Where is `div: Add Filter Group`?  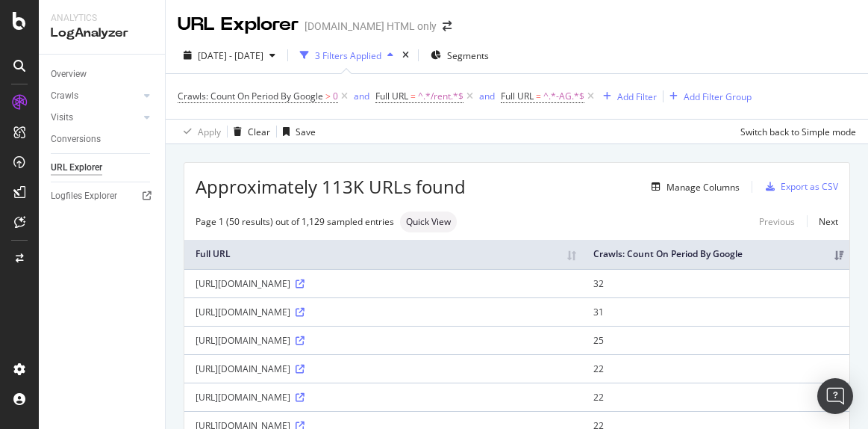 div: Add Filter Group is located at coordinates (717, 96).